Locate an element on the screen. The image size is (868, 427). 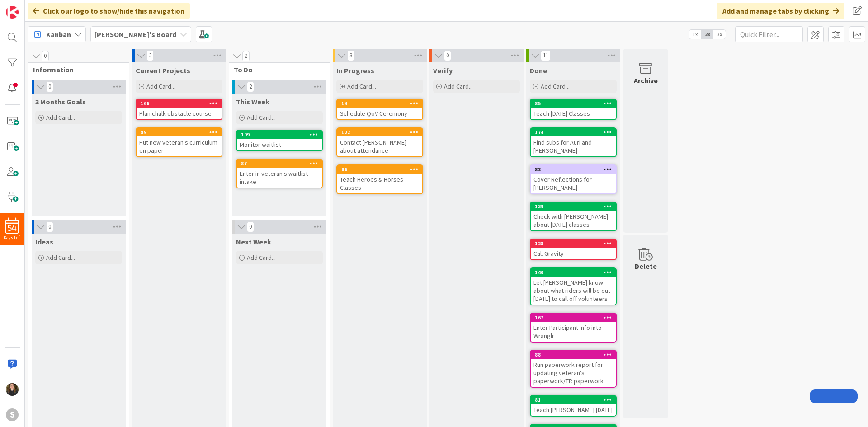
div: 166Plan chalk obstacle course is located at coordinates (179, 109).